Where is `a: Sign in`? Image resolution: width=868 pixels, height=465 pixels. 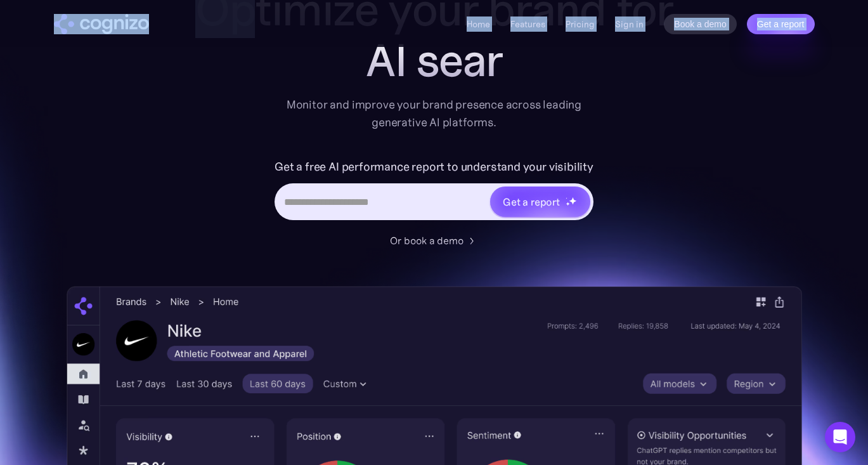
a: Sign in is located at coordinates (629, 24).